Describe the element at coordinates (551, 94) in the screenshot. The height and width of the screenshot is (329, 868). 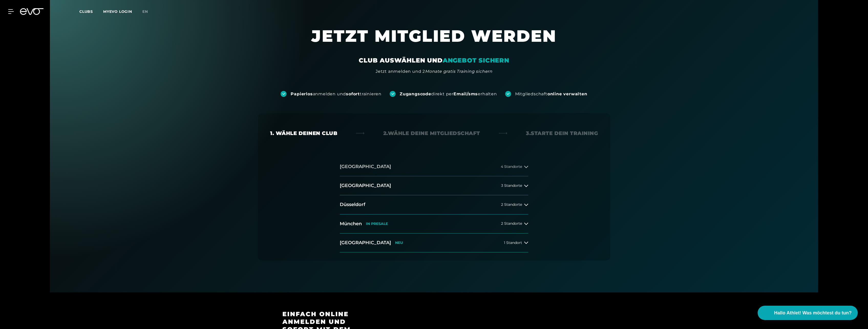
I see `div: Mitgliedschaft` at that location.